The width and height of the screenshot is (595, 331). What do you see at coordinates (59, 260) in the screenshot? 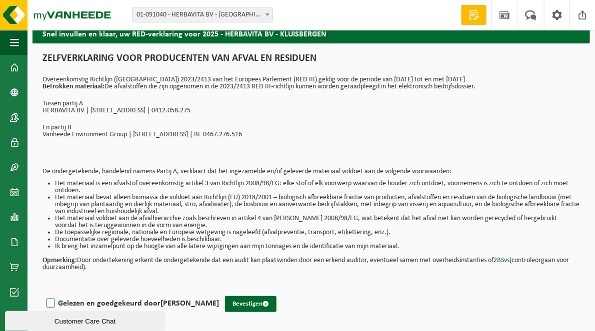
I see `strong: Opmerking:` at bounding box center [59, 260].